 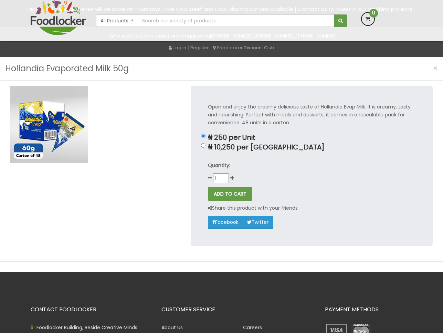 I want to click on a: About Us, so click(x=172, y=328).